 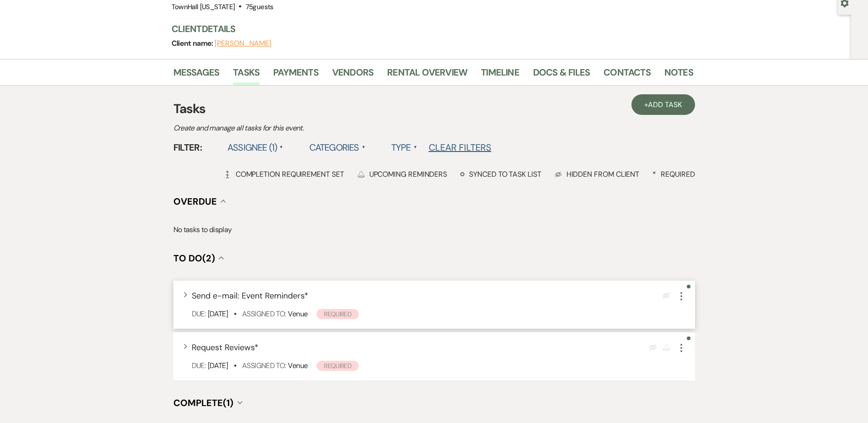 What do you see at coordinates (561, 75) in the screenshot?
I see `a: Docs & Files` at bounding box center [561, 75].